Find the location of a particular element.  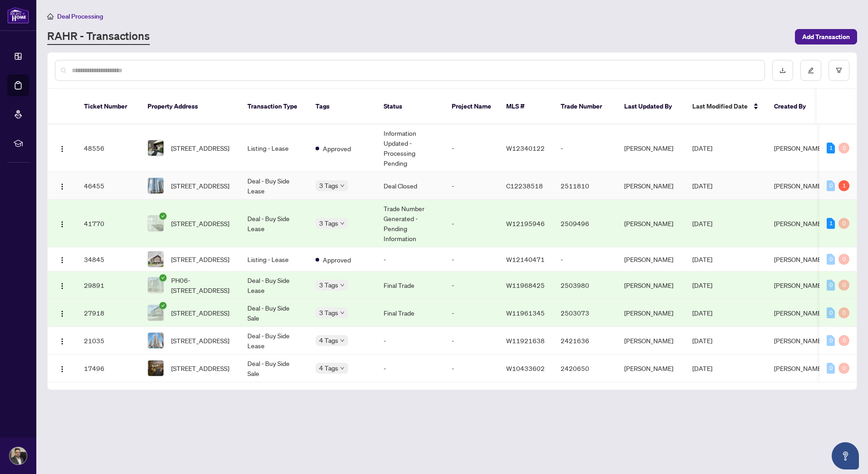

td: Listing - Lease is located at coordinates (274, 148).